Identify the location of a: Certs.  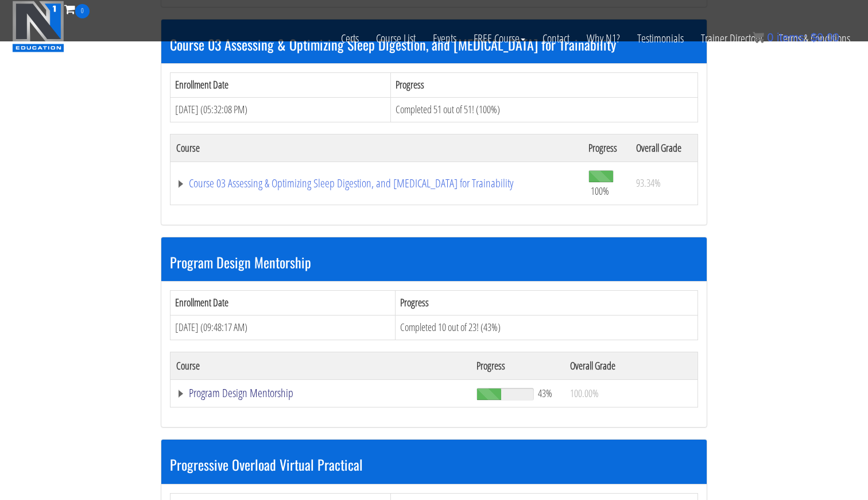
(350, 38).